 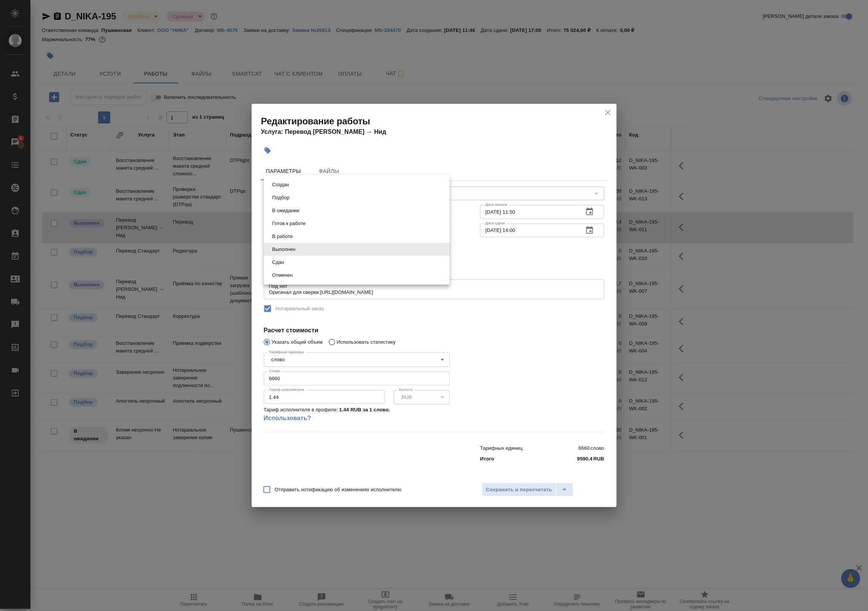 I want to click on button: Сдан, so click(x=278, y=263).